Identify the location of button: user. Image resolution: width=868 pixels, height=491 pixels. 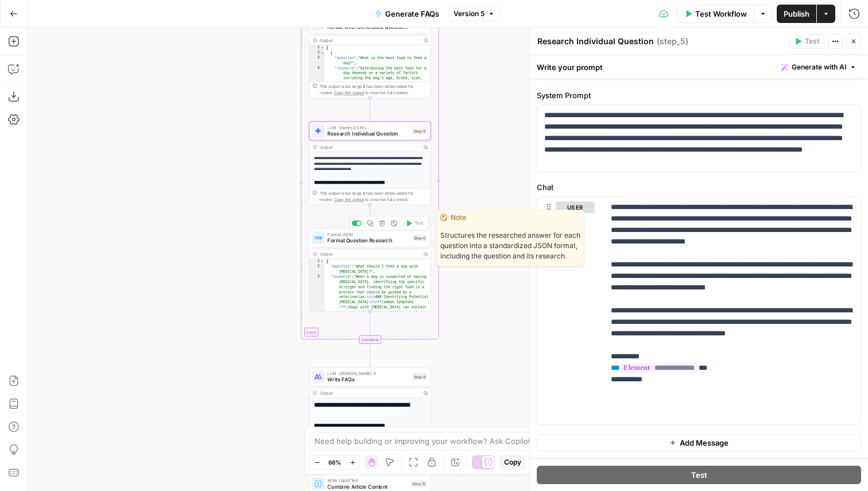
(575, 207).